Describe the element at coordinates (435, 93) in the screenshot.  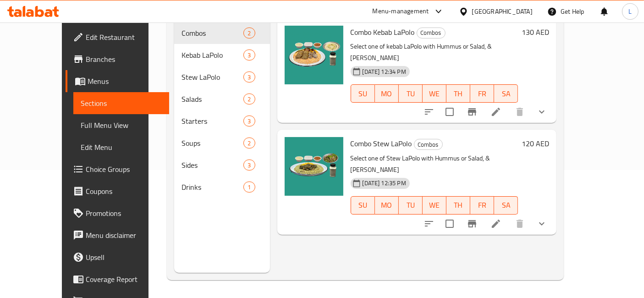
I see `span: WE` at that location.